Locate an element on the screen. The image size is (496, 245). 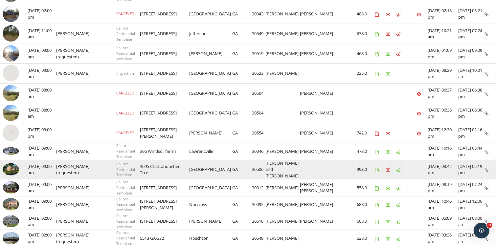
td: 468.0 is located at coordinates (366, 53).